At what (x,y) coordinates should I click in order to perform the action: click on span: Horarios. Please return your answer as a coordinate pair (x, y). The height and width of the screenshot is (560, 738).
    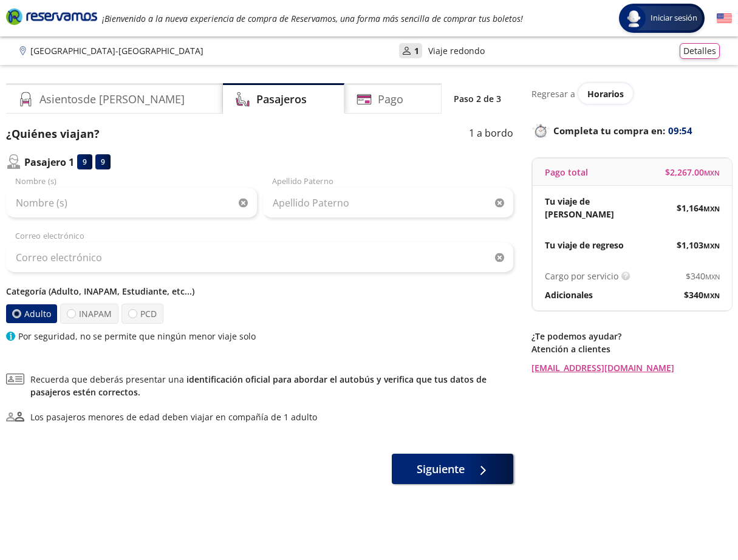
    Looking at the image, I should click on (605, 93).